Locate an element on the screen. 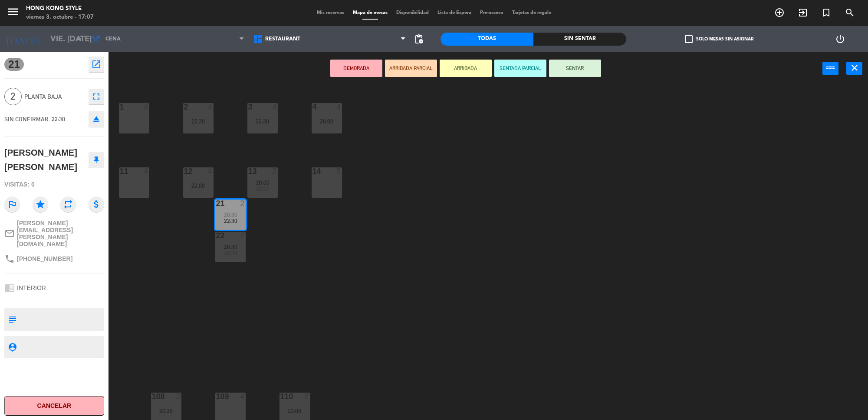 Image resolution: width=868 pixels, height=420 pixels. button: DEMORADA is located at coordinates (356, 68).